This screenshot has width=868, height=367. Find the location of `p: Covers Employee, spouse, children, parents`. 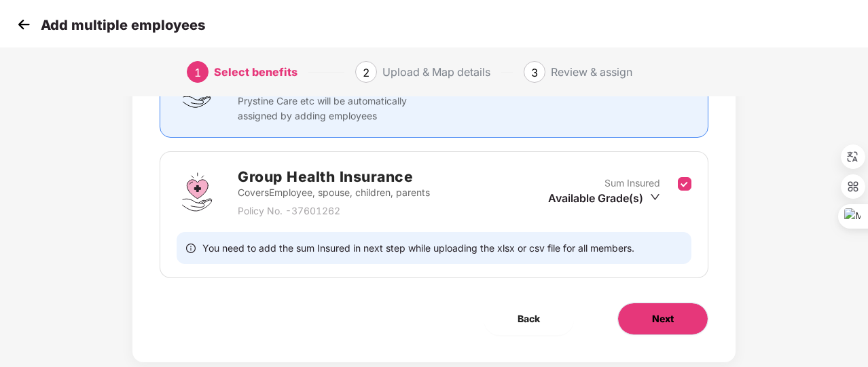

p: Covers Employee, spouse, children, parents is located at coordinates (333, 193).